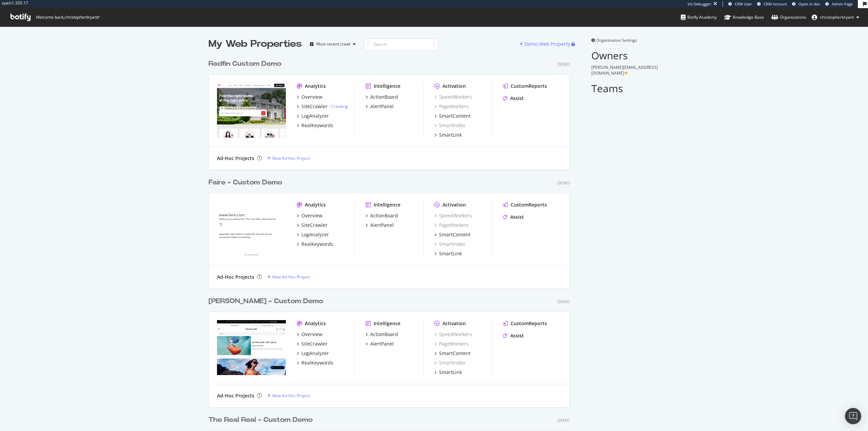  What do you see at coordinates (547, 44) in the screenshot?
I see `div: Demo Web Property` at bounding box center [547, 44].